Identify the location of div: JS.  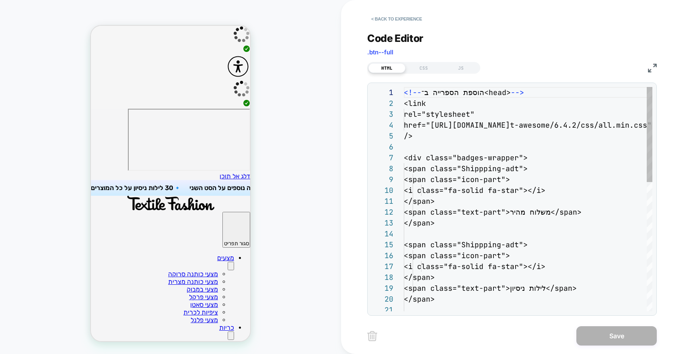
(461, 68).